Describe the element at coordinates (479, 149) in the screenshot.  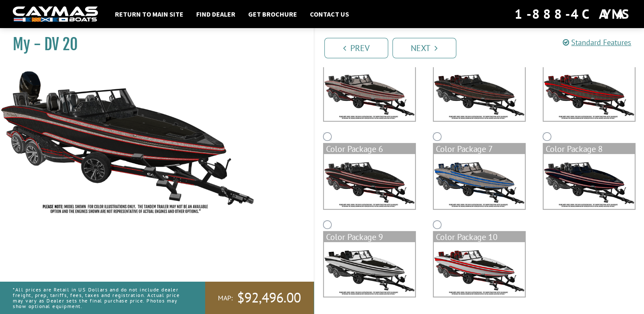
I see `div: Color Package 7` at that location.